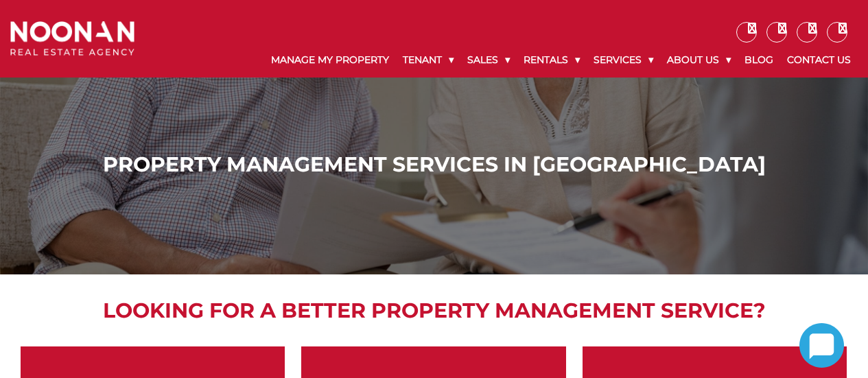 The height and width of the screenshot is (378, 868). What do you see at coordinates (551, 59) in the screenshot?
I see `a: Rentals` at bounding box center [551, 59].